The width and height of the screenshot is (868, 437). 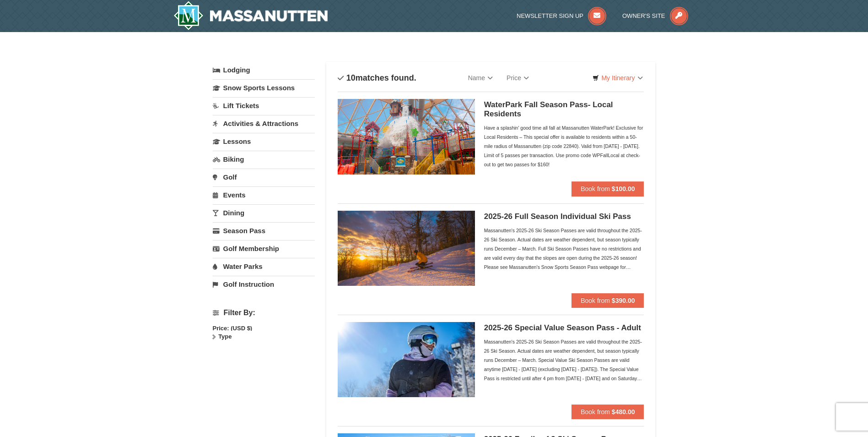 What do you see at coordinates (517, 78) in the screenshot?
I see `a: Price` at bounding box center [517, 78].